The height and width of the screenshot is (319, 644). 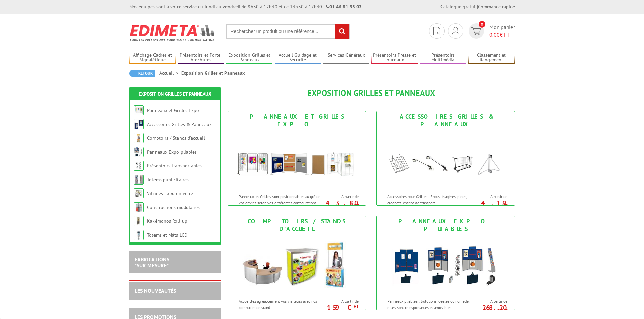 I want to click on a: Affichage Cadres et Signalétique, so click(x=153, y=58).